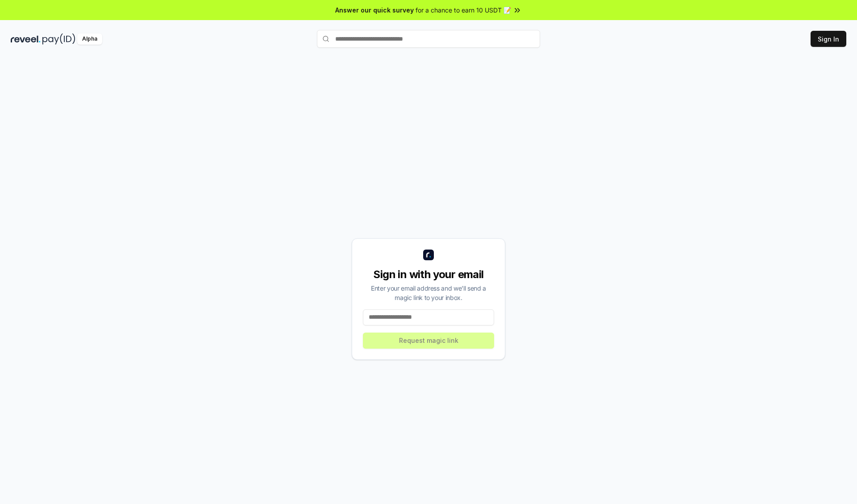  What do you see at coordinates (464, 10) in the screenshot?
I see `span: for a chance to earn 10 USDT 📝` at bounding box center [464, 10].